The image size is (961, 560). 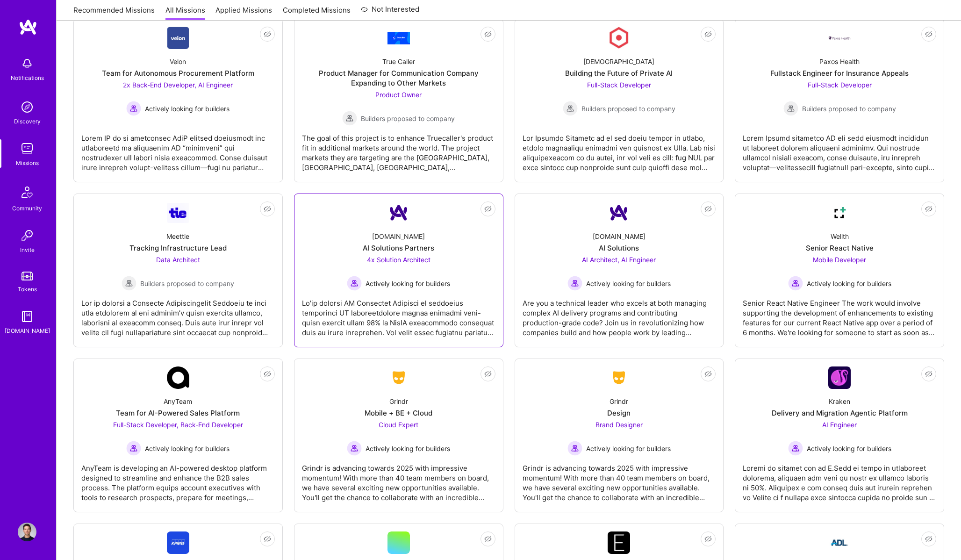 I want to click on span: 4x Solution Architect, so click(x=399, y=259).